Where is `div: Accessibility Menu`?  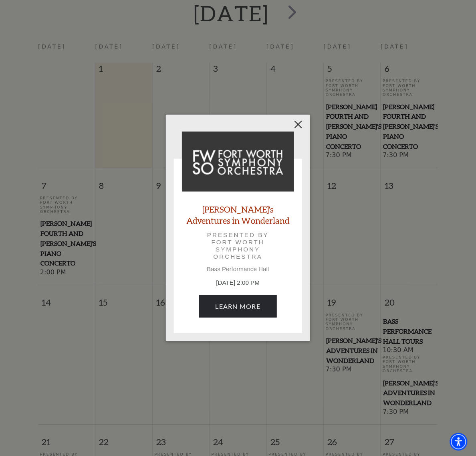
div: Accessibility Menu is located at coordinates (459, 442).